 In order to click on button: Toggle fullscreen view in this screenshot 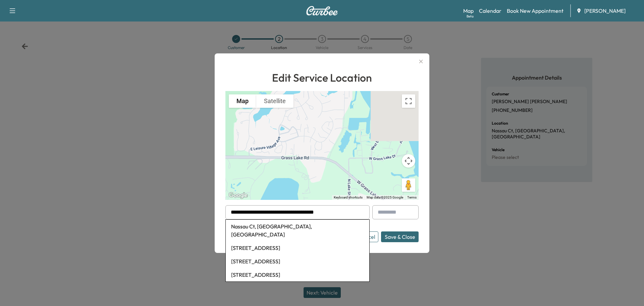, I will do `click(409, 101)`.